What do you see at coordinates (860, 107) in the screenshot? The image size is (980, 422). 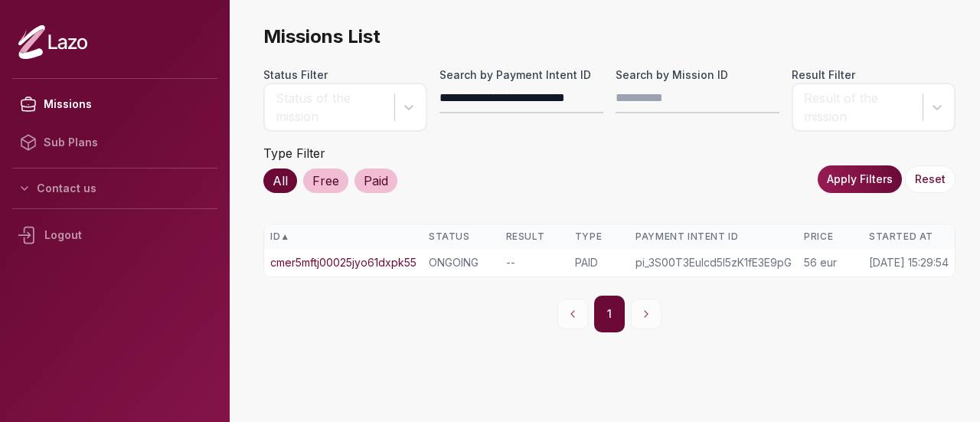 I see `div: Result of the mission` at bounding box center [860, 107].